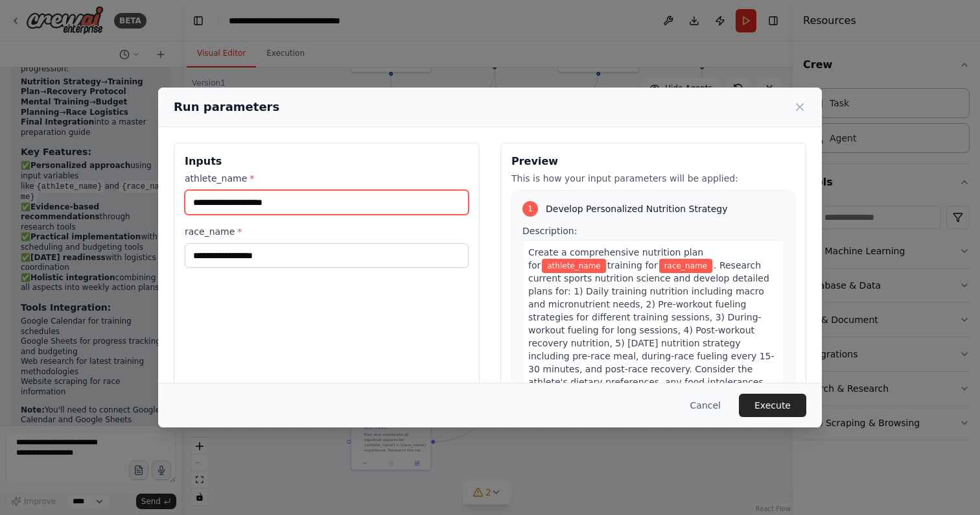 Image resolution: width=980 pixels, height=515 pixels. Describe the element at coordinates (636, 209) in the screenshot. I see `span: Develop Personalized Nutrition Strategy` at that location.